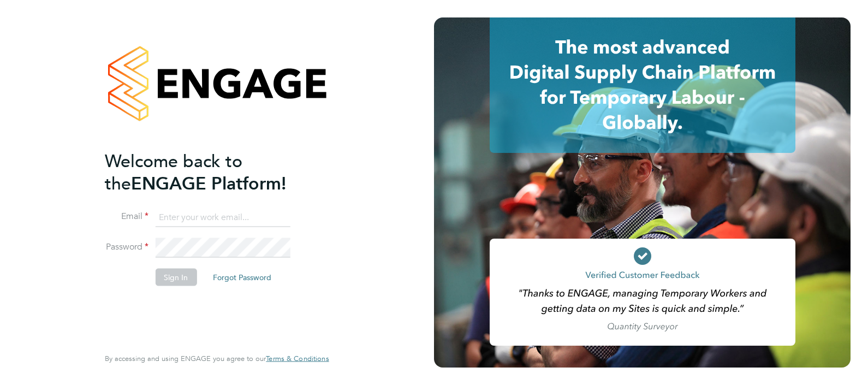 This screenshot has height=385, width=868. I want to click on h2: ENGAGE Platform!, so click(211, 172).